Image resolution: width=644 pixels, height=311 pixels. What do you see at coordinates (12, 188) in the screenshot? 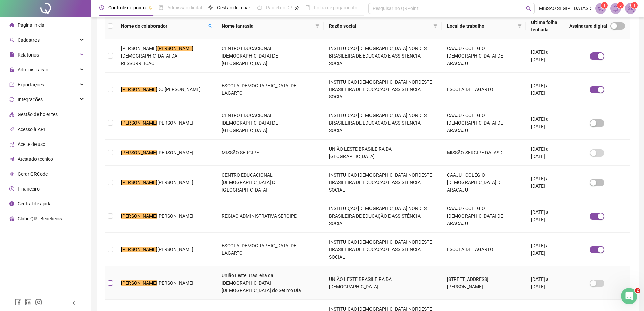
I see `span: dollar` at bounding box center [12, 188].